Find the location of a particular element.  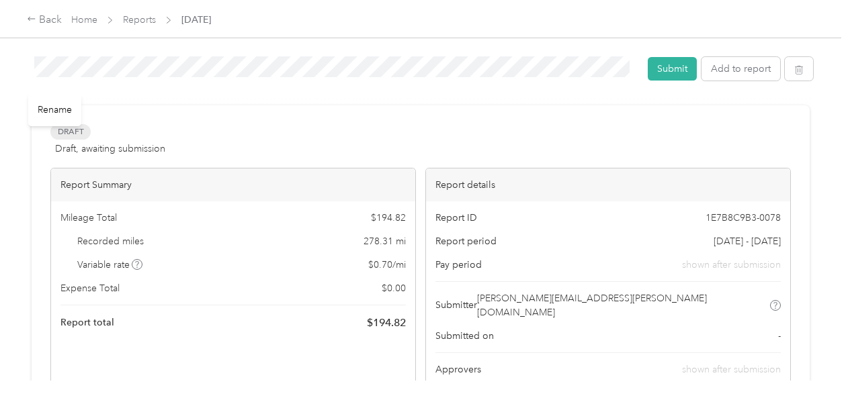

span: 1E7B8C9B3-0078 is located at coordinates (743, 218).